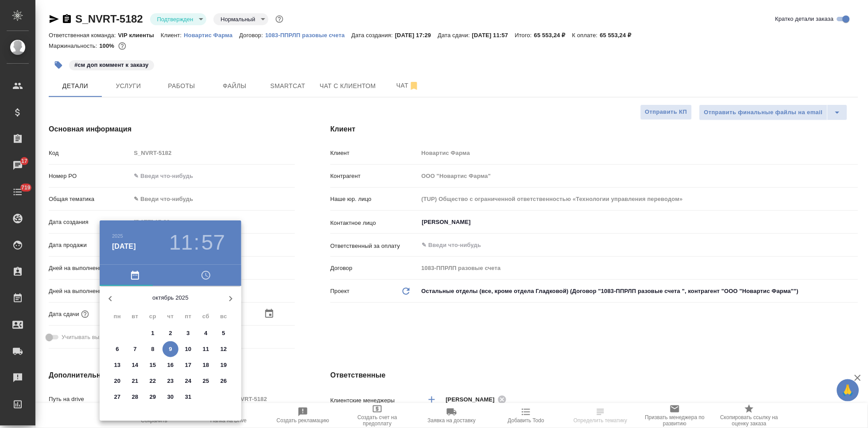 The height and width of the screenshot is (428, 868). Describe the element at coordinates (135, 382) in the screenshot. I see `button: 21` at that location.